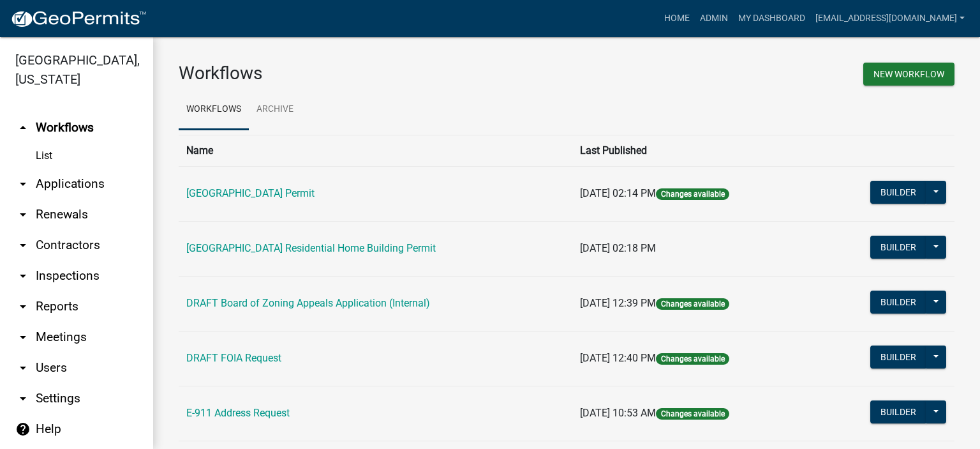 This screenshot has width=980, height=449. I want to click on h3: Workflows, so click(367, 73).